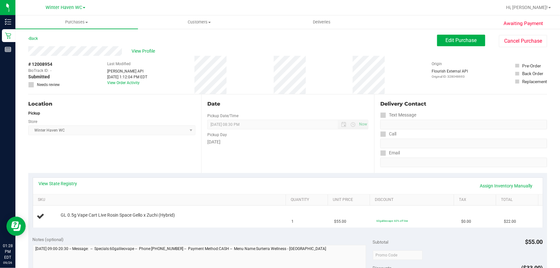 This screenshot has height=268, width=560. I want to click on button: Cancel Purchase, so click(524, 41).